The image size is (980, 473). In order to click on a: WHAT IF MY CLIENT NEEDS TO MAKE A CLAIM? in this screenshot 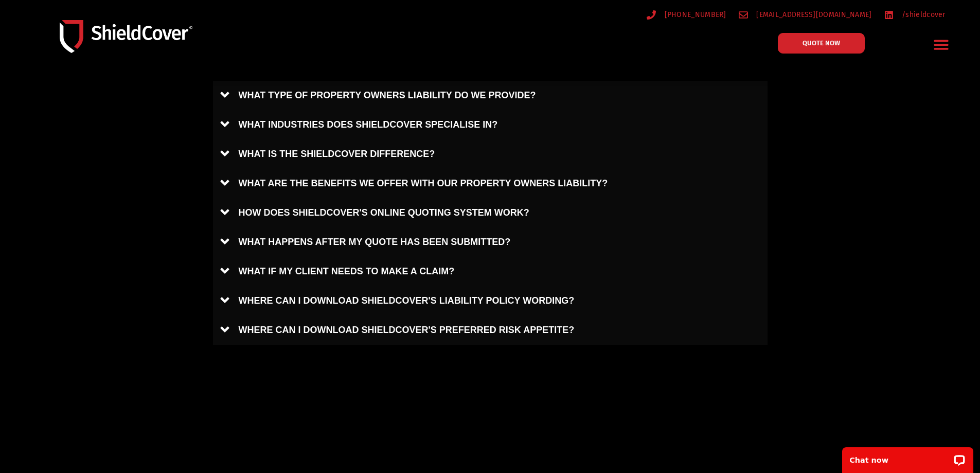, I will do `click(490, 271)`.